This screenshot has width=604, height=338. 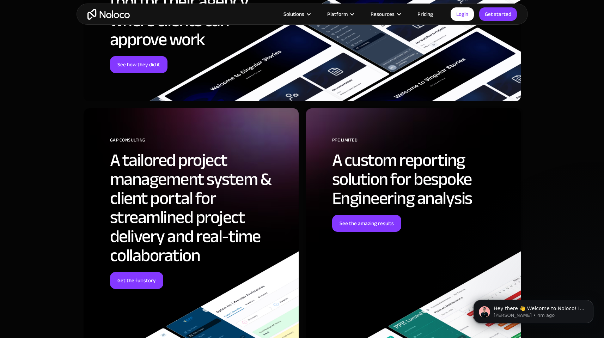 I want to click on a: Login, so click(x=462, y=14).